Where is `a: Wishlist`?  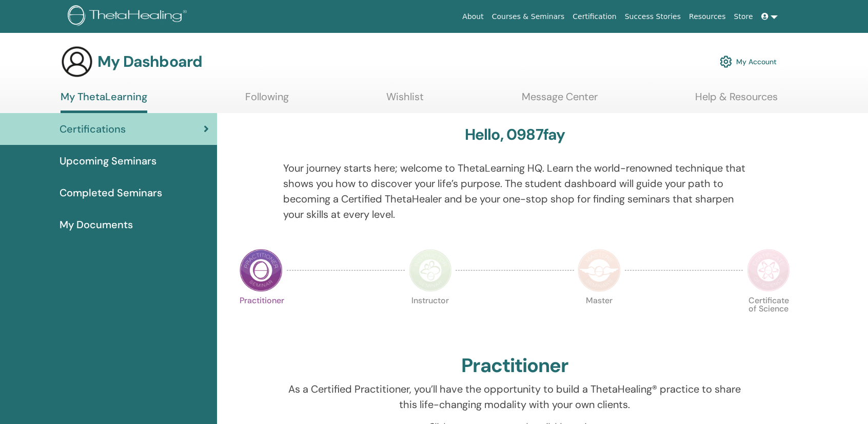
a: Wishlist is located at coordinates (405, 101).